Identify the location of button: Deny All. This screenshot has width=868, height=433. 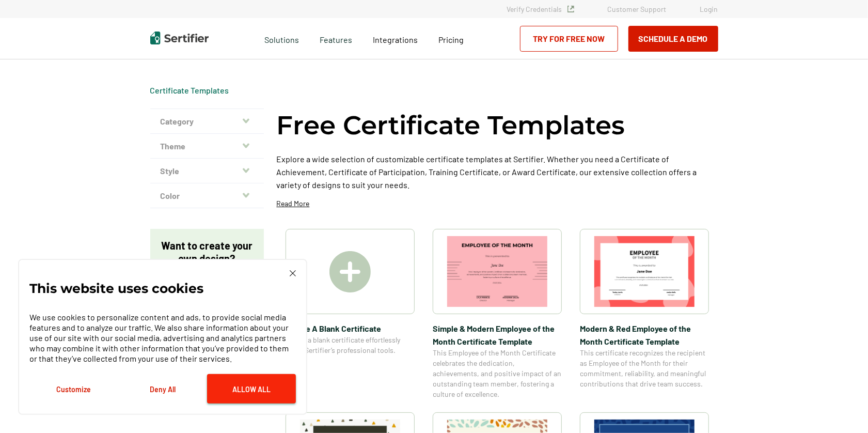
(163, 389).